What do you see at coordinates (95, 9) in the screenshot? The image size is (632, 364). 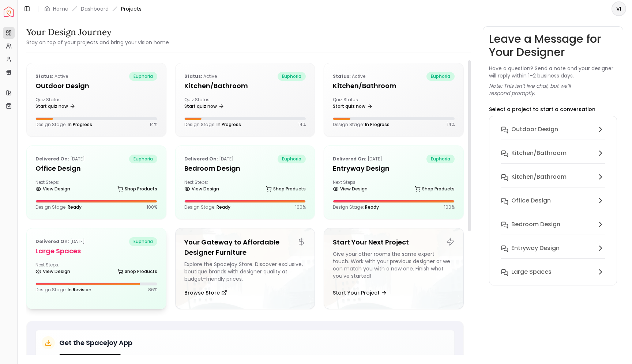 I see `a: Dashboard` at bounding box center [95, 9].